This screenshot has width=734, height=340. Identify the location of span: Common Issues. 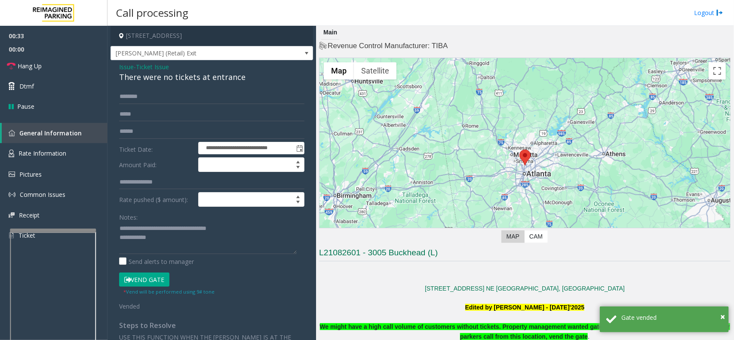
(43, 194).